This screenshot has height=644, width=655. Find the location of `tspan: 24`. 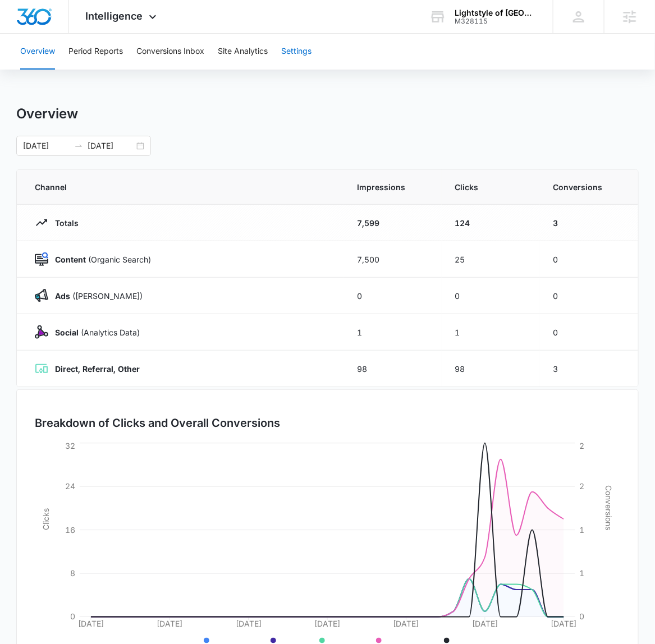

tspan: 24 is located at coordinates (70, 486).